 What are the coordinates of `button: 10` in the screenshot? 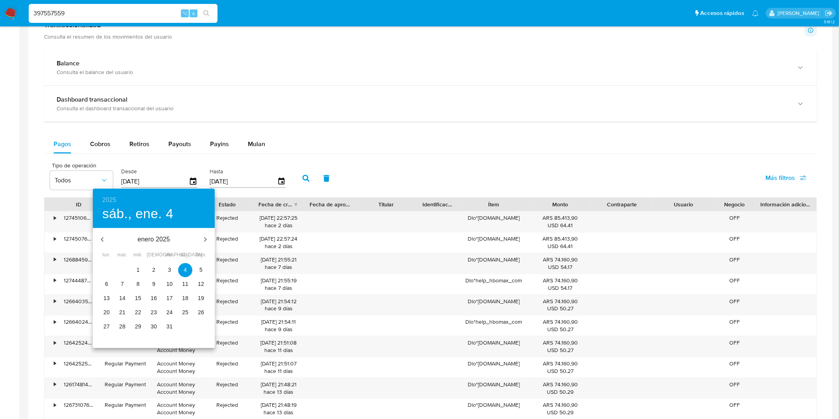 It's located at (170, 284).